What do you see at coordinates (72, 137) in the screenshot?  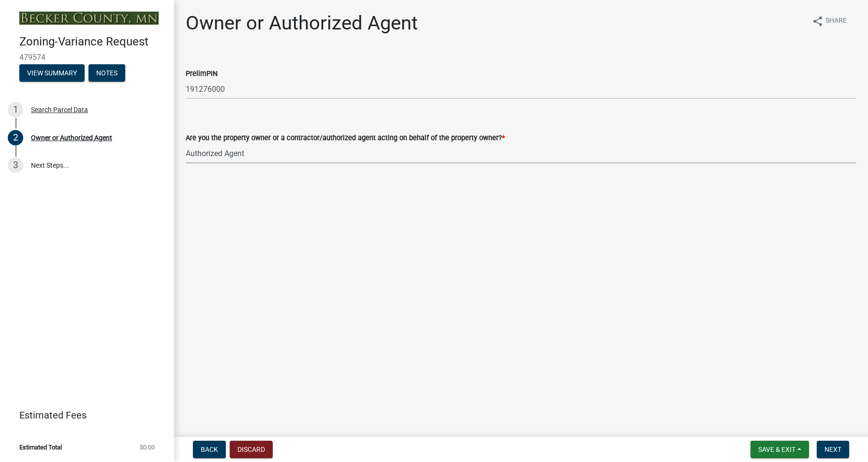 I see `div: Owner or Authorized Agent` at bounding box center [72, 137].